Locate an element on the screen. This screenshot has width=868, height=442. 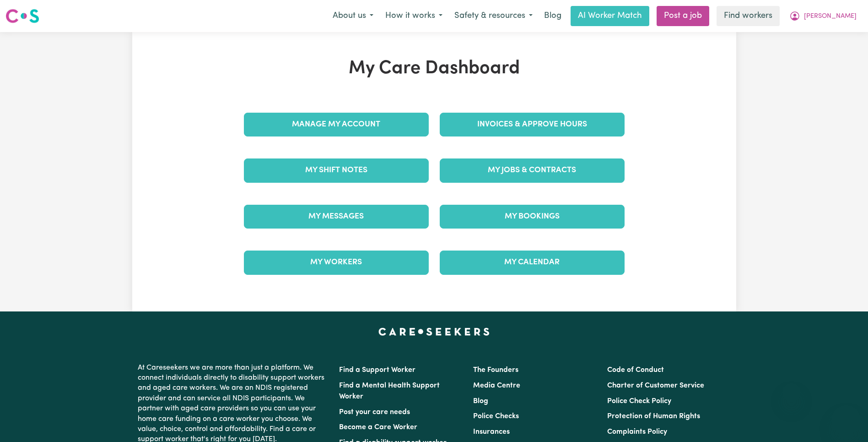
a: My Bookings is located at coordinates (532, 216).